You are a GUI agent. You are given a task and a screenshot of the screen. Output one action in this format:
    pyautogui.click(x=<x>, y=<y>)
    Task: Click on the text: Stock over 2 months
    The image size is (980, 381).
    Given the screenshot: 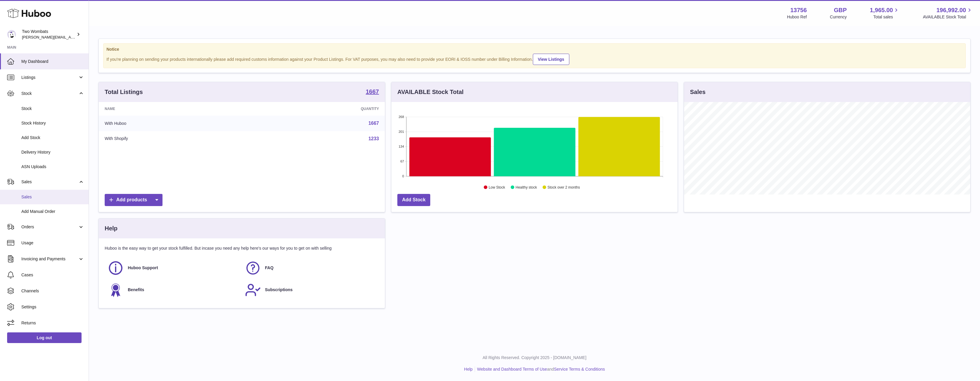 What is the action you would take?
    pyautogui.click(x=564, y=188)
    